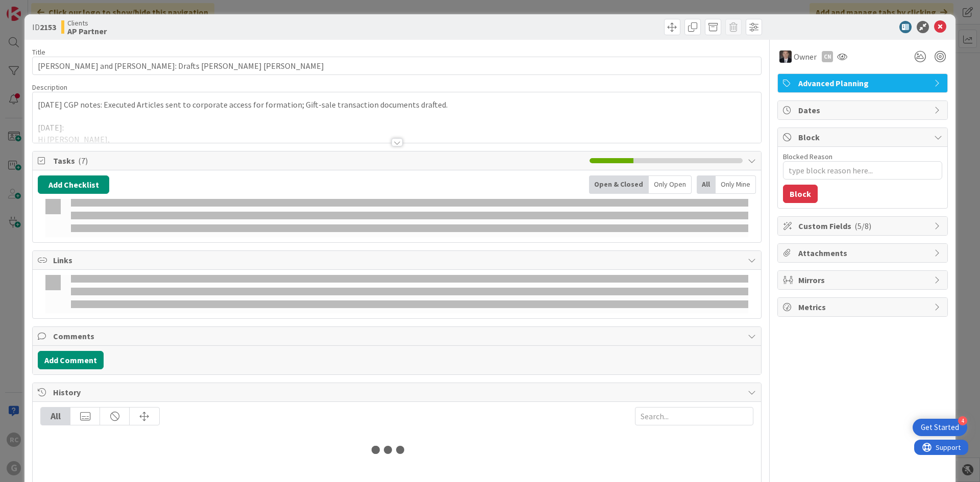 This screenshot has height=482, width=980. What do you see at coordinates (864, 137) in the screenshot?
I see `span: Block` at bounding box center [864, 137].